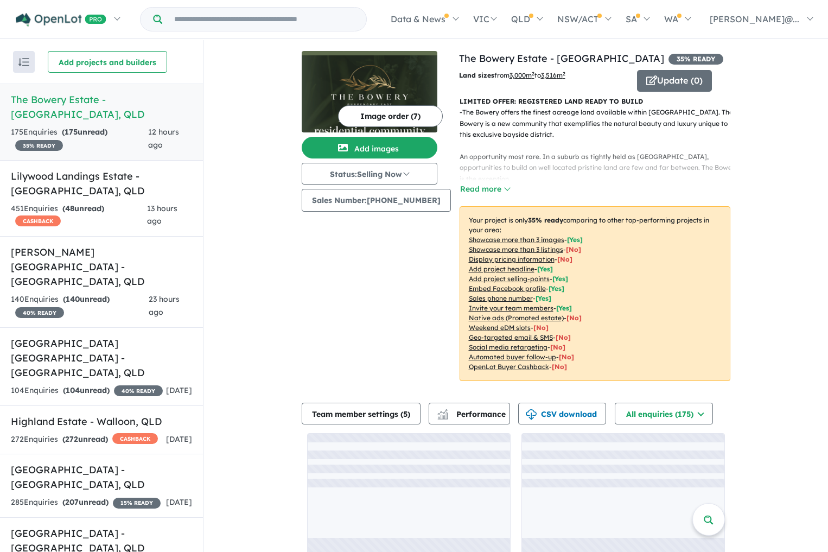  I want to click on u: 3,000 m, so click(522, 75).